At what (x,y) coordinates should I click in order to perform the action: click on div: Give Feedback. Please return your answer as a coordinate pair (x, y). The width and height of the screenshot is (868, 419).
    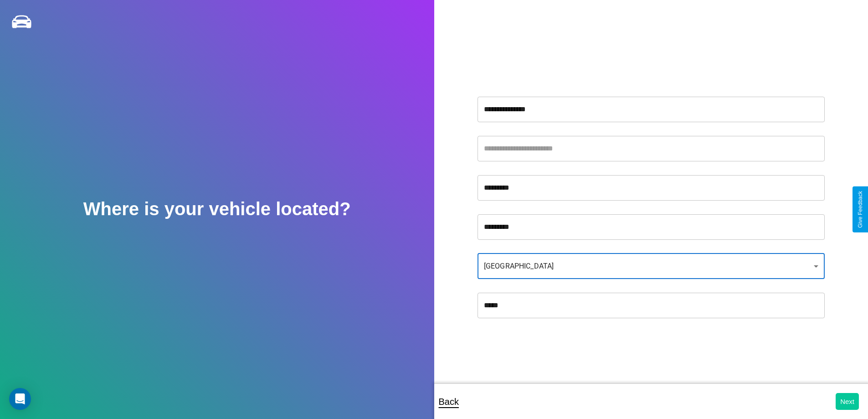
    Looking at the image, I should click on (860, 209).